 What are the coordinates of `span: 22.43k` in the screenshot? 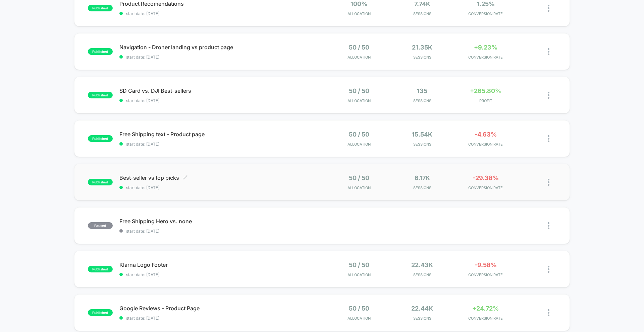 It's located at (422, 265).